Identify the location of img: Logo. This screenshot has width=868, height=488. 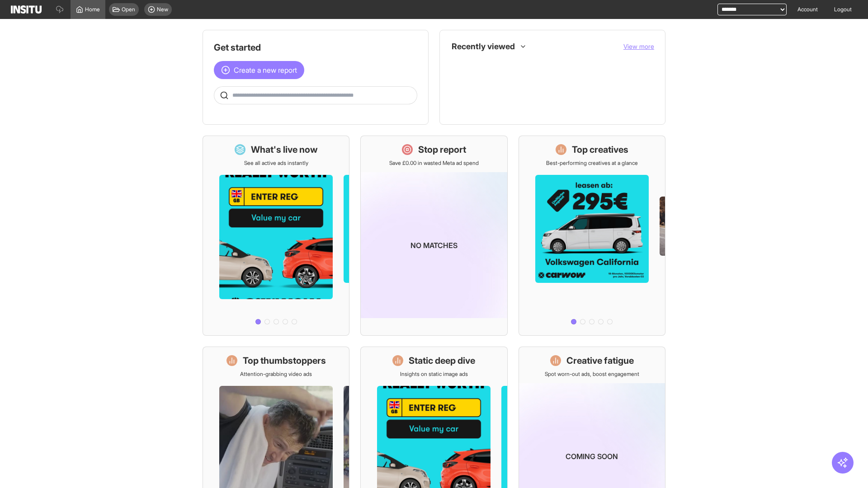
(26, 9).